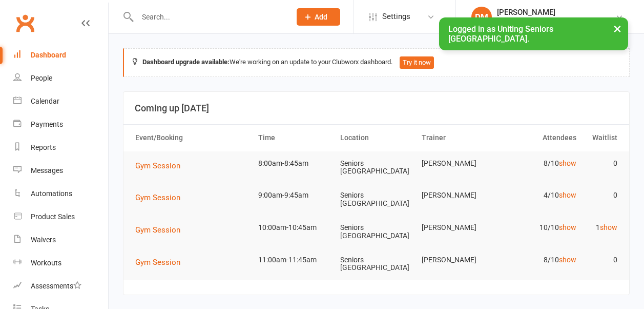  I want to click on a: Calendar, so click(61, 101).